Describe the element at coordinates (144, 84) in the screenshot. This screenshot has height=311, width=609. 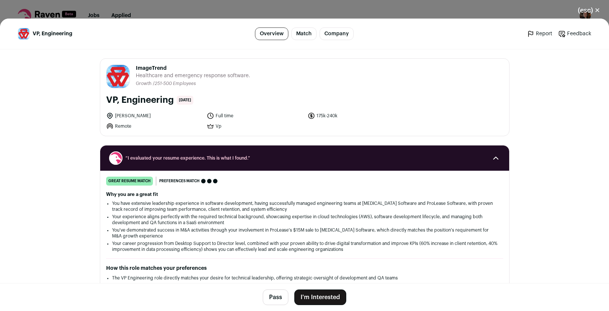
I see `li: Growth` at that location.